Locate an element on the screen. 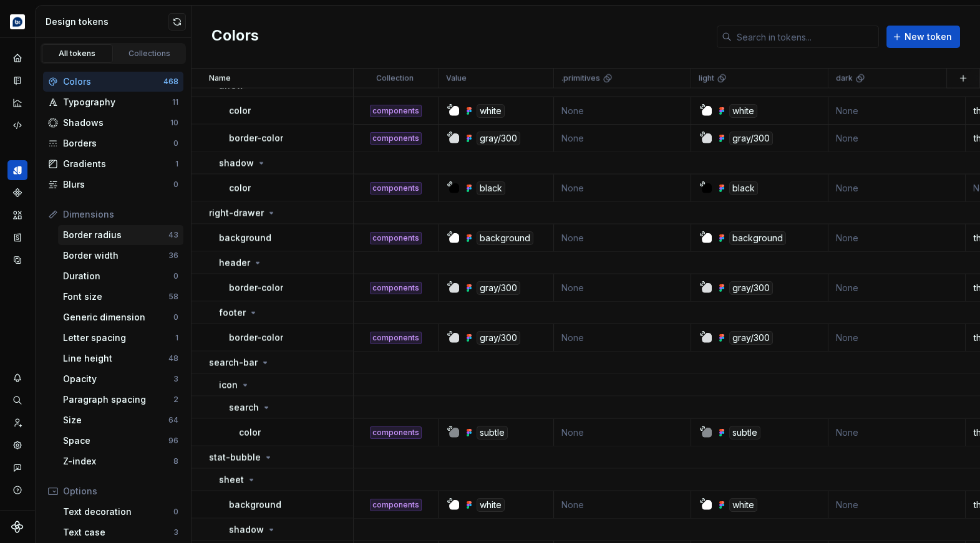  div: Border radius is located at coordinates (115, 235).